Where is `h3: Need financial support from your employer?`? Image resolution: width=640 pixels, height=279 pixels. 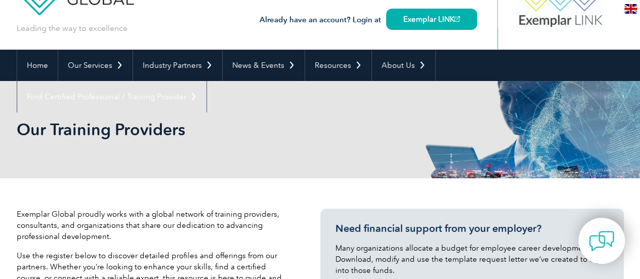 h3: Need financial support from your employer? is located at coordinates (472, 228).